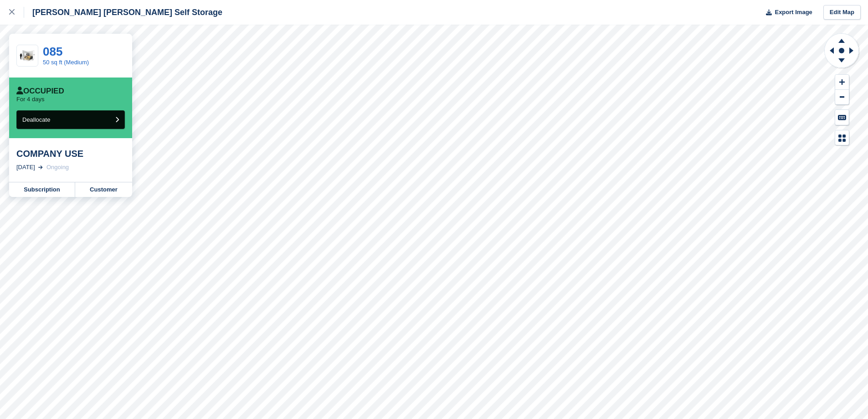 The image size is (868, 419). I want to click on span: Export Image, so click(794, 12).